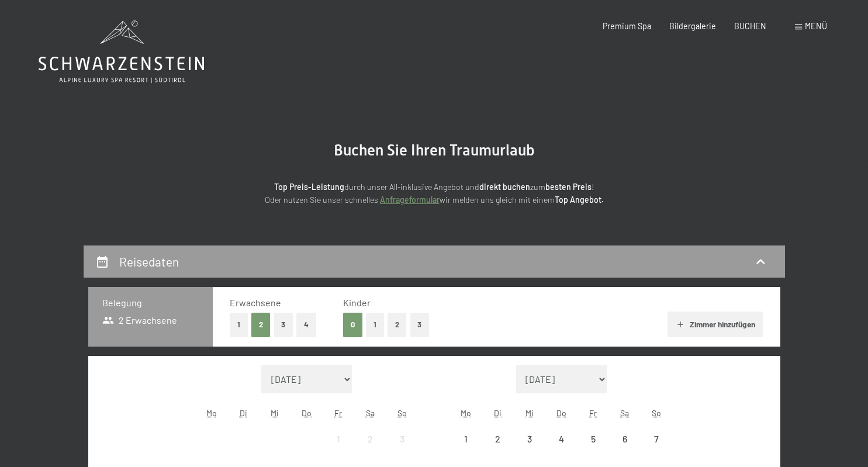 The width and height of the screenshot is (868, 467). What do you see at coordinates (693, 26) in the screenshot?
I see `span: Bildergalerie` at bounding box center [693, 26].